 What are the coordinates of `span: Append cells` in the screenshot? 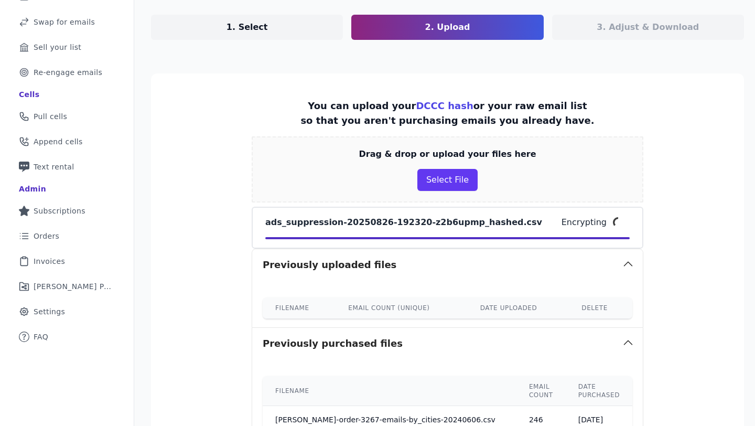 It's located at (58, 142).